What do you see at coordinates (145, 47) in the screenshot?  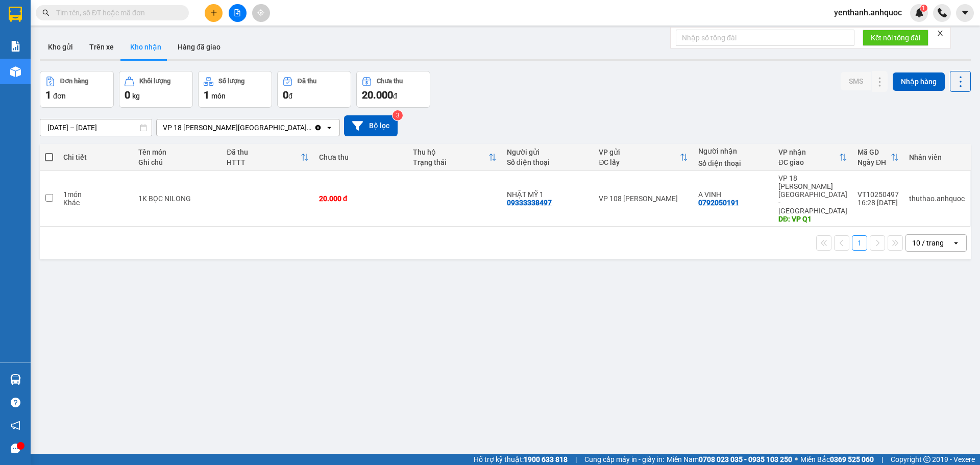 I see `button: Kho nhận` at bounding box center [145, 47].